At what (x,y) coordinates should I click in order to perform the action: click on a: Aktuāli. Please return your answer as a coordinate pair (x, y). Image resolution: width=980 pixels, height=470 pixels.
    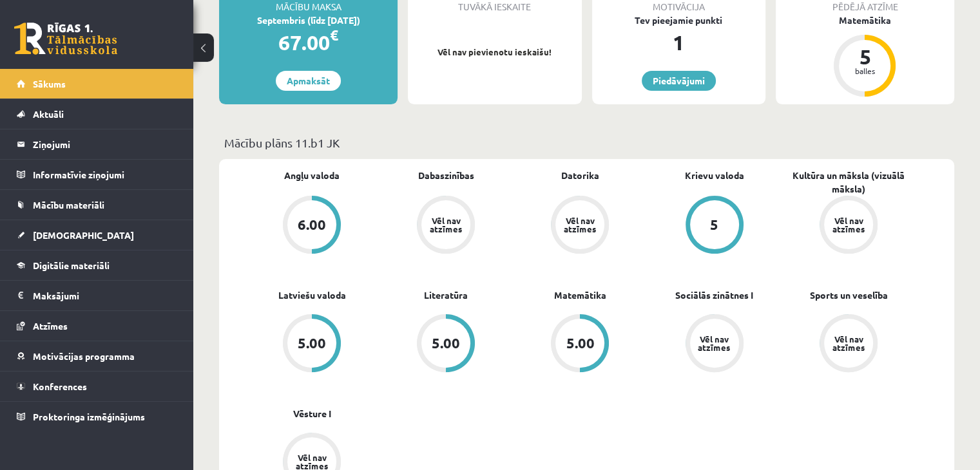
    Looking at the image, I should click on (97, 114).